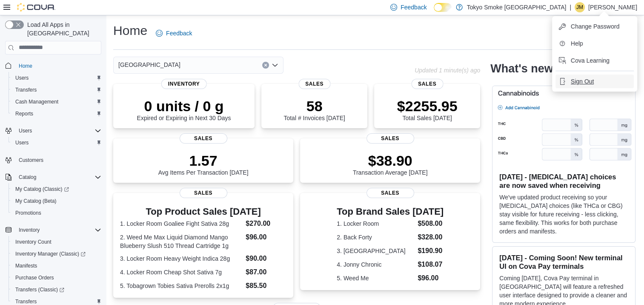 This screenshot has height=305, width=644. Describe the element at coordinates (29, 230) in the screenshot. I see `button: Inventory` at that location.